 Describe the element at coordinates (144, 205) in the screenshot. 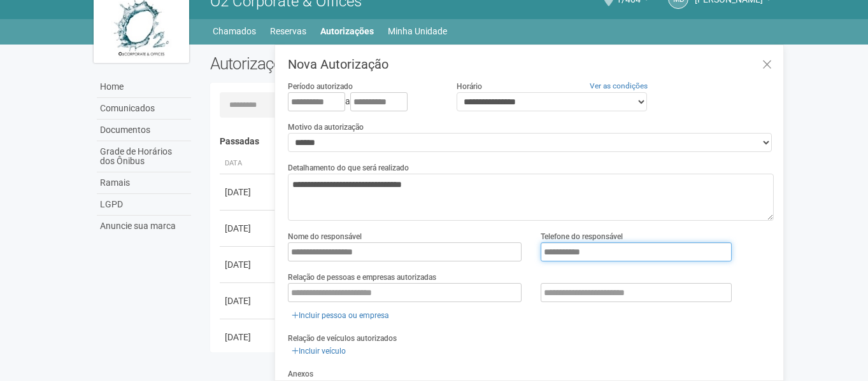

I see `a: LGPD` at that location.